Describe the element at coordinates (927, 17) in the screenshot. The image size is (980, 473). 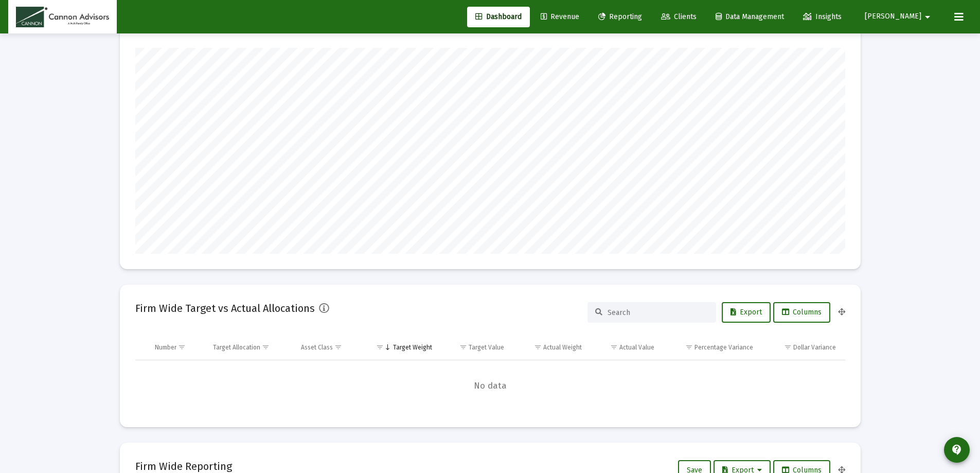
I see `mat-icon: arrow_drop_down` at that location.